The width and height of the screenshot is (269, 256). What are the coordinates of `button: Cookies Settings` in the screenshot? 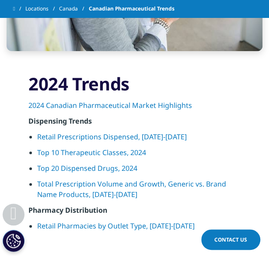 It's located at (14, 241).